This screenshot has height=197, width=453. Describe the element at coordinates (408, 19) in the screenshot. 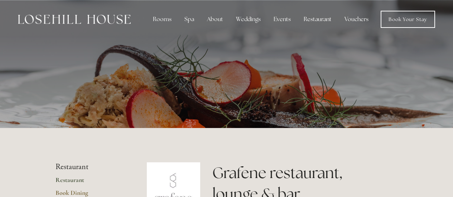

I see `a: Book Your Stay` at that location.